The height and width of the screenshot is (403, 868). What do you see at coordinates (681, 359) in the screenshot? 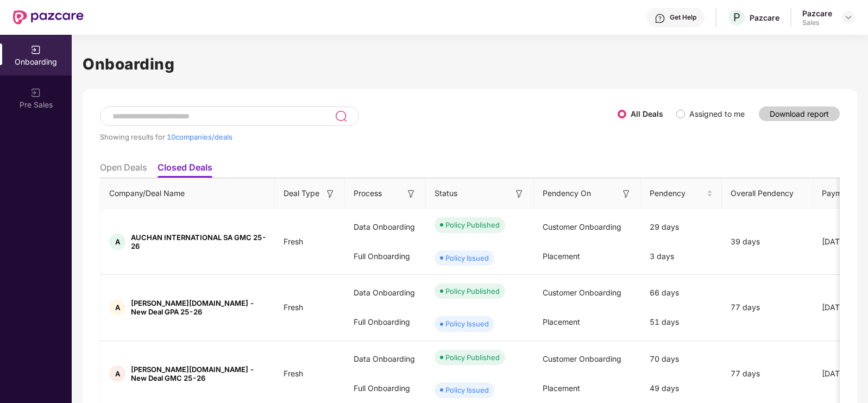
I see `div: 70 days` at bounding box center [681, 359].